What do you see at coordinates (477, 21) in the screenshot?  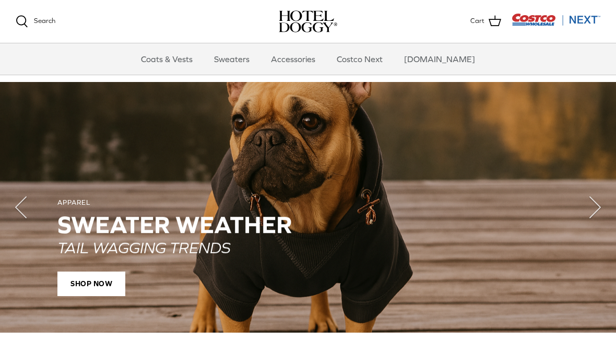 I see `span: Cart` at bounding box center [477, 21].